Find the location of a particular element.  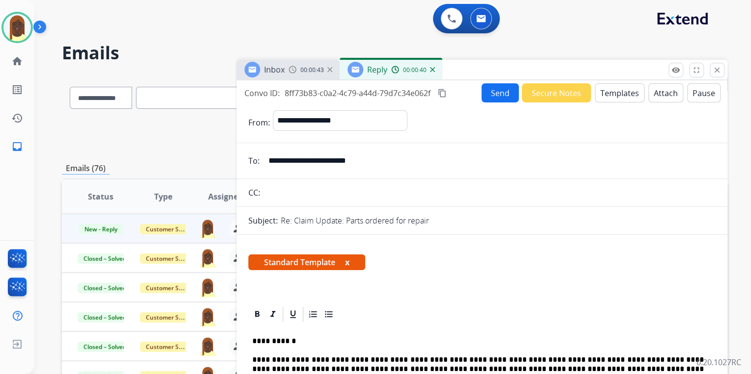

mat-icon: close is located at coordinates (717, 70).